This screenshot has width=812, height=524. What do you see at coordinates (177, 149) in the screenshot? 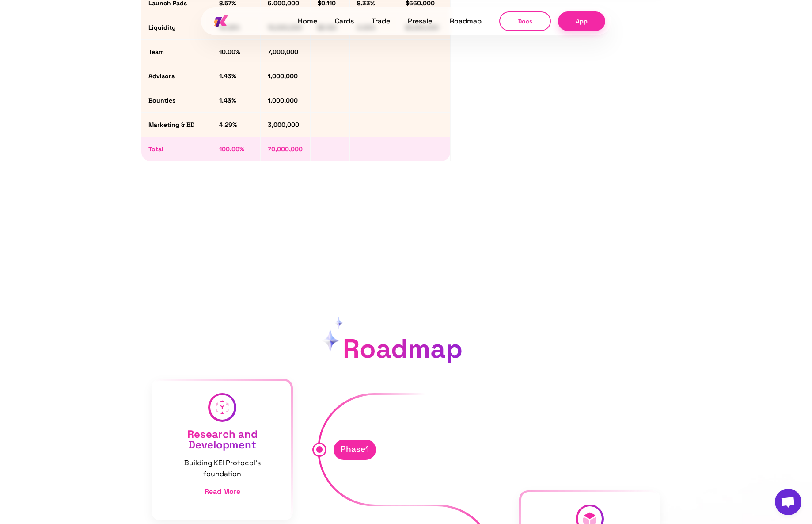
I see `td: Total` at bounding box center [177, 149].